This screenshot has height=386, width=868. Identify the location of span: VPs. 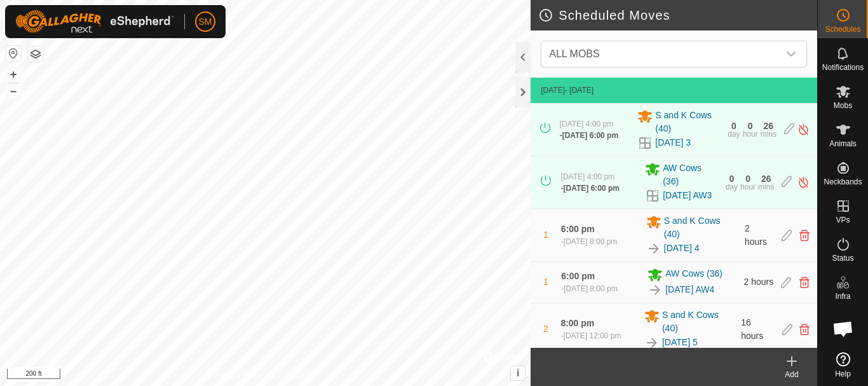
(843, 220).